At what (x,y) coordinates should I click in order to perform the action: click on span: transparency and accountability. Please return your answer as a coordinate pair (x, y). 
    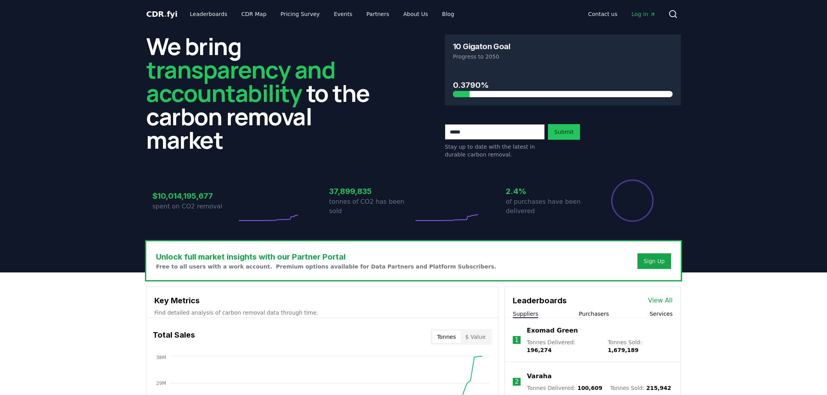
    Looking at the image, I should click on (240, 81).